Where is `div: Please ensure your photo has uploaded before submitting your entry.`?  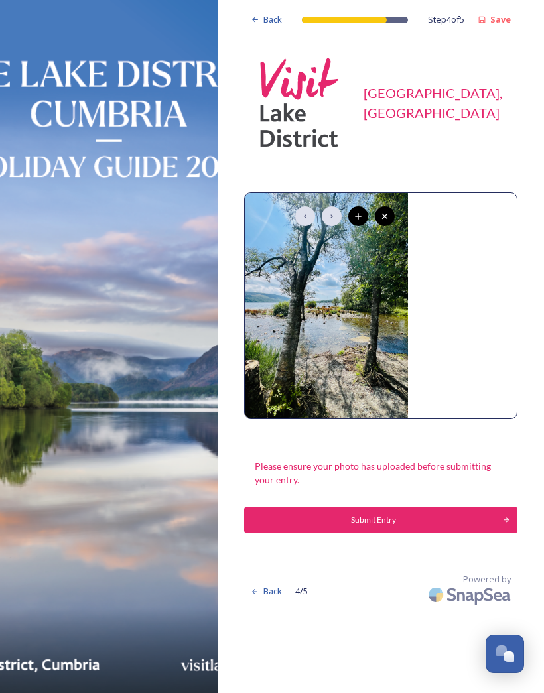
div: Please ensure your photo has uploaded before submitting your entry. is located at coordinates (381, 473).